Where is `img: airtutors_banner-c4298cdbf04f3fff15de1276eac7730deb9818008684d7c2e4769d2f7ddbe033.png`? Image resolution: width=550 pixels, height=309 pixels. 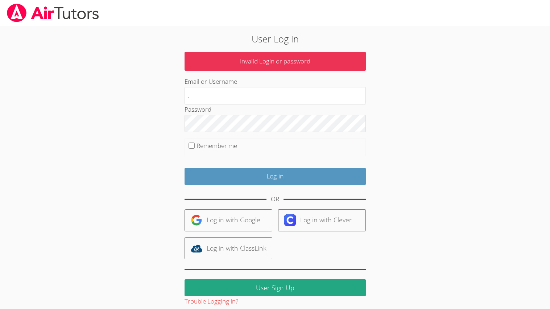
img: airtutors_banner-c4298cdbf04f3fff15de1276eac7730deb9818008684d7c2e4769d2f7ddbe033.png is located at coordinates (53, 13).